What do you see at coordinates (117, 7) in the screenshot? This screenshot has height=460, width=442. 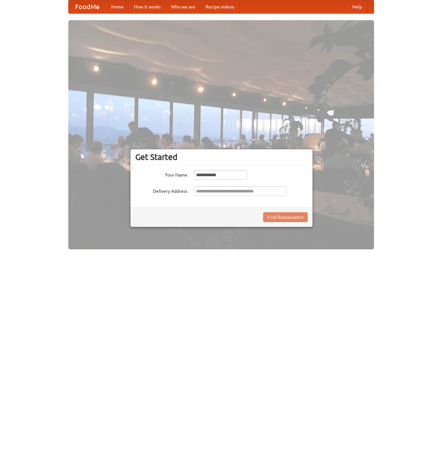 I see `a: Home` at bounding box center [117, 7].